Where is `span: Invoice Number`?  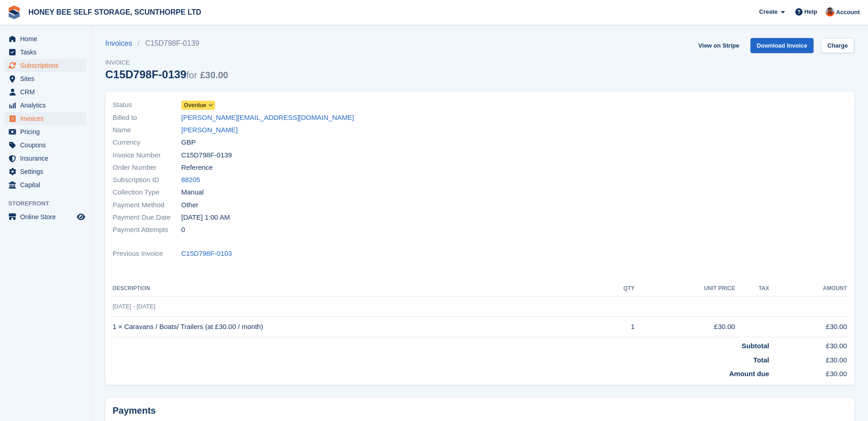 span: Invoice Number is located at coordinates (147, 155).